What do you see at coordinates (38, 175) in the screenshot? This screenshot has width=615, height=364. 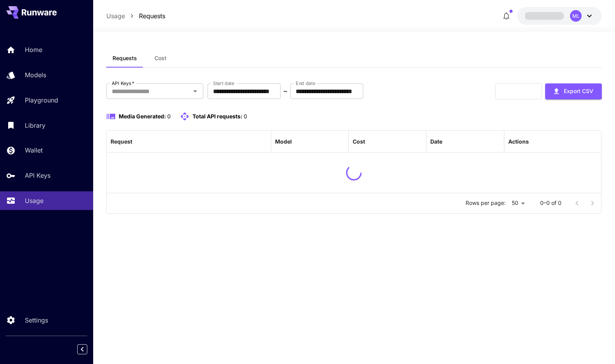 I see `p: API Keys` at bounding box center [38, 175].